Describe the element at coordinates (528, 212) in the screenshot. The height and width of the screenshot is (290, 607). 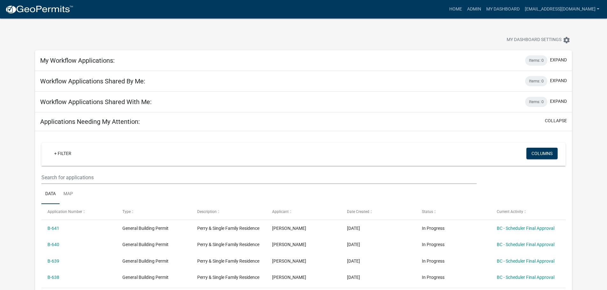
I see `datatable-header-cell: Current Activity` at that location.